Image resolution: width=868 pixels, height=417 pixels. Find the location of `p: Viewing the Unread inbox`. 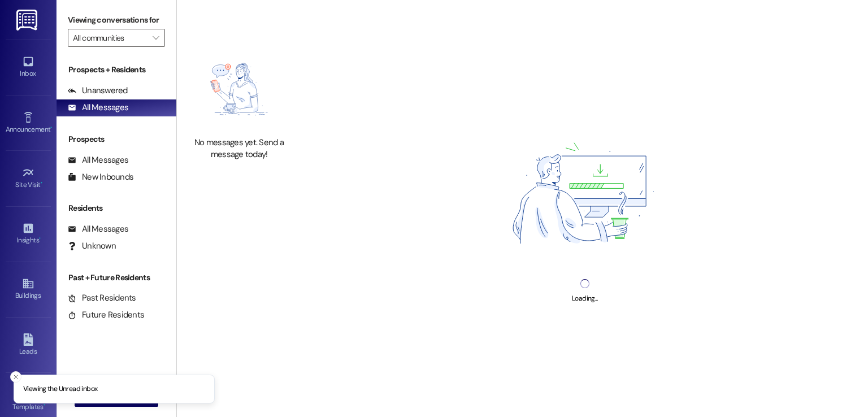

p: Viewing the Unread inbox is located at coordinates (60, 389).